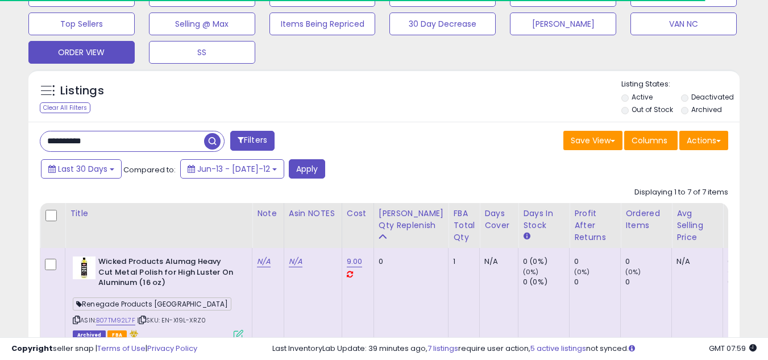 Image resolution: width=768 pixels, height=360 pixels. I want to click on label: Deactivated, so click(712, 97).